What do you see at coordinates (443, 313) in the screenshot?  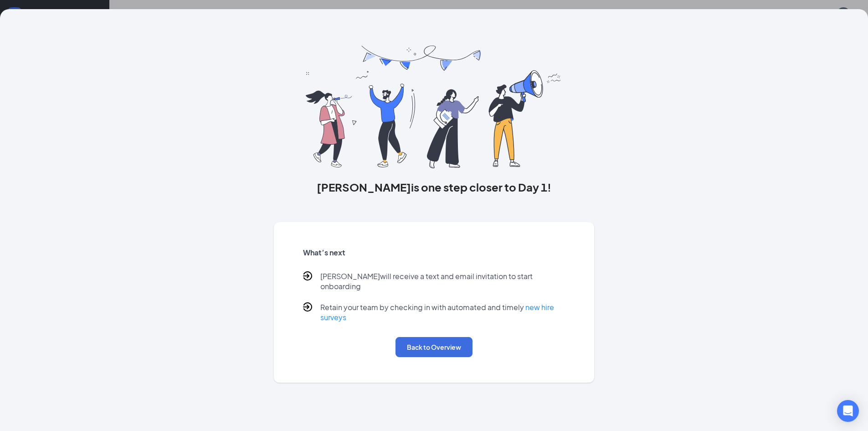 I see `p: Retain your team by checking in with automated and timely` at bounding box center [443, 313].